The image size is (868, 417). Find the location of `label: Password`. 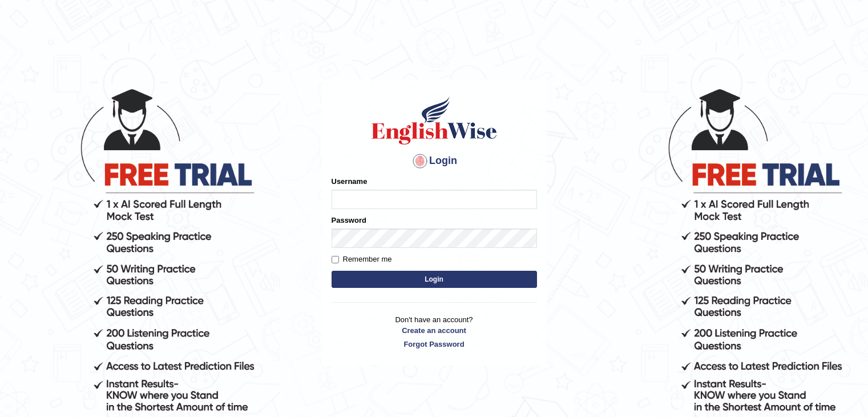

label: Password is located at coordinates (349, 220).